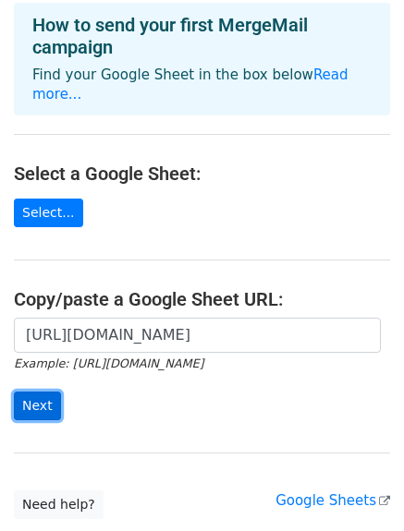  Describe the element at coordinates (48, 213) in the screenshot. I see `a: Select...` at that location.